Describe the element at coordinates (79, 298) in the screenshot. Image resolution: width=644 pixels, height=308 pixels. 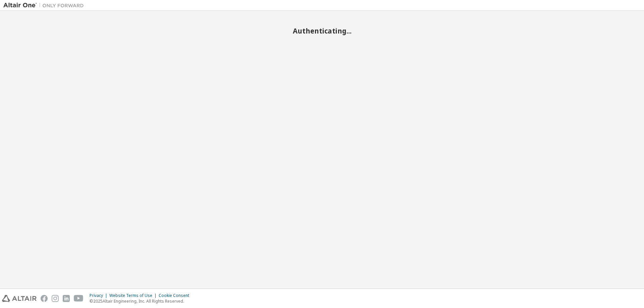
I see `img: youtube.svg` at that location.